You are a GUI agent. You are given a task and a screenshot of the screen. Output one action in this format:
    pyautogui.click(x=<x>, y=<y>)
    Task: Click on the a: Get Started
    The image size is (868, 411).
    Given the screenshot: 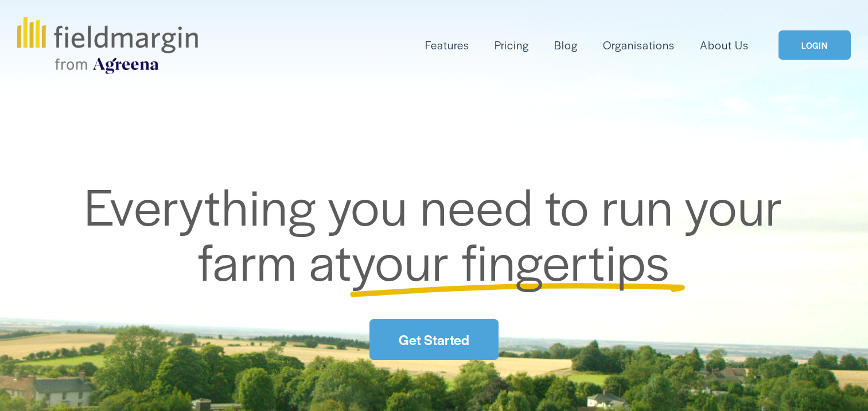 What is the action you would take?
    pyautogui.click(x=434, y=339)
    